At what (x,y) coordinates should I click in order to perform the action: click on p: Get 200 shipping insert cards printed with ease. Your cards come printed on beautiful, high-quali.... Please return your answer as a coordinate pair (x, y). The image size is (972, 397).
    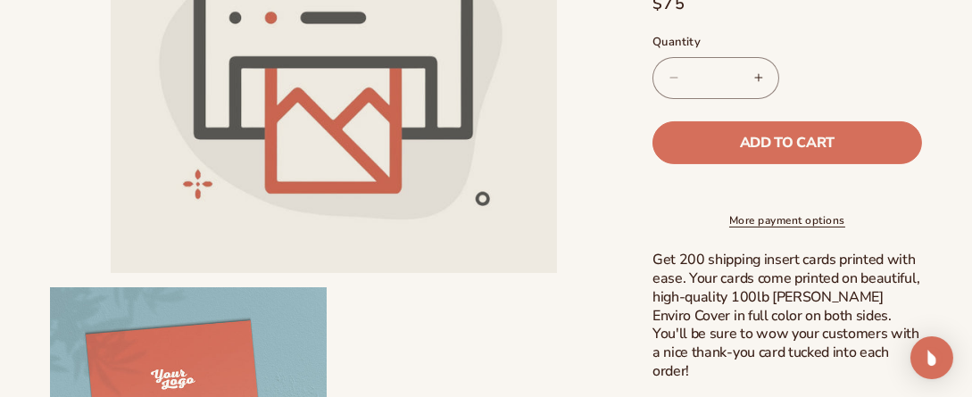
    Looking at the image, I should click on (788, 316).